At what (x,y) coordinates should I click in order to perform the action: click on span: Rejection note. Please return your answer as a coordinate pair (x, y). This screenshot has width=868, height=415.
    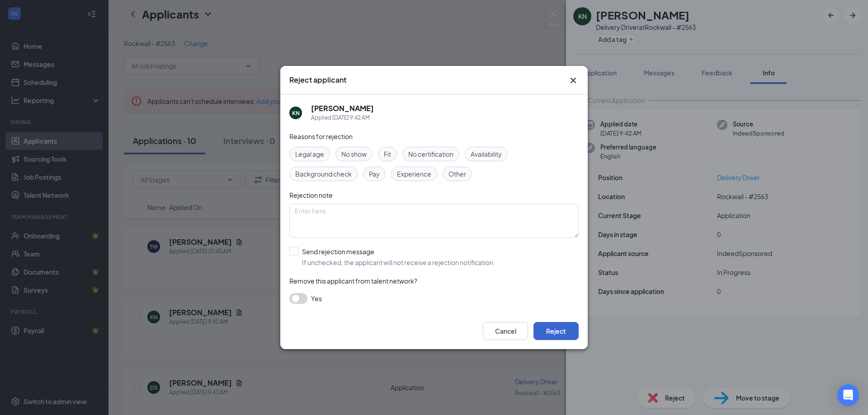
    Looking at the image, I should click on (311, 195).